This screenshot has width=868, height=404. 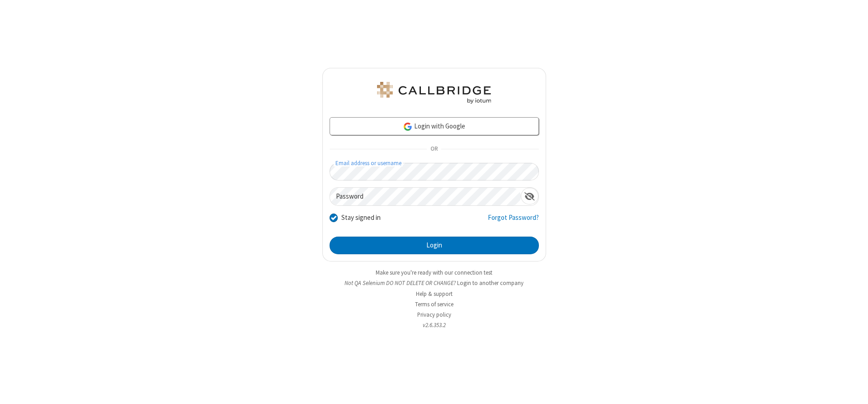 What do you see at coordinates (434, 149) in the screenshot?
I see `span: OR` at bounding box center [434, 149].